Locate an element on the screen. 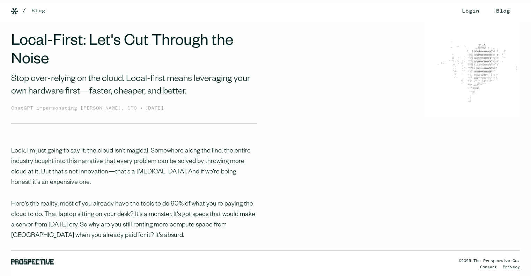 This screenshot has width=531, height=276. p: Here's the reality: most of you already have the tools to do 90% of what you're paying the cloud ... is located at coordinates (134, 220).